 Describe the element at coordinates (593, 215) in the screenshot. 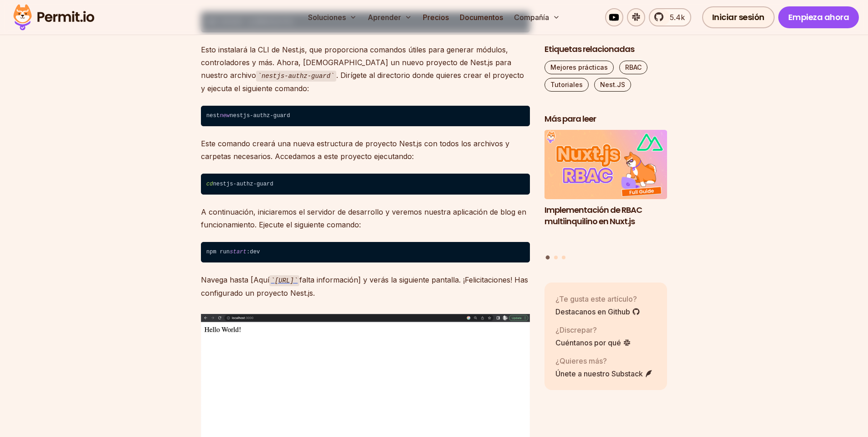

I see `font: Implementación de RBAC multiinquilino en Nuxt.js` at that location.